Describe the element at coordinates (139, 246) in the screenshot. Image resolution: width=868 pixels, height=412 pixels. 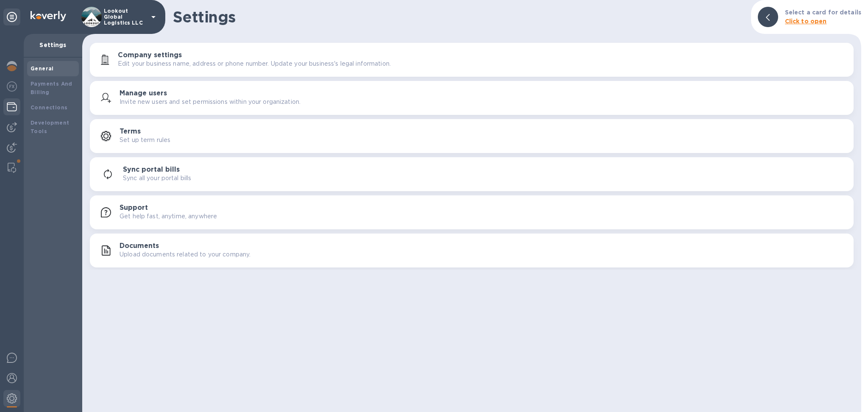
I see `h3: Documents` at that location.